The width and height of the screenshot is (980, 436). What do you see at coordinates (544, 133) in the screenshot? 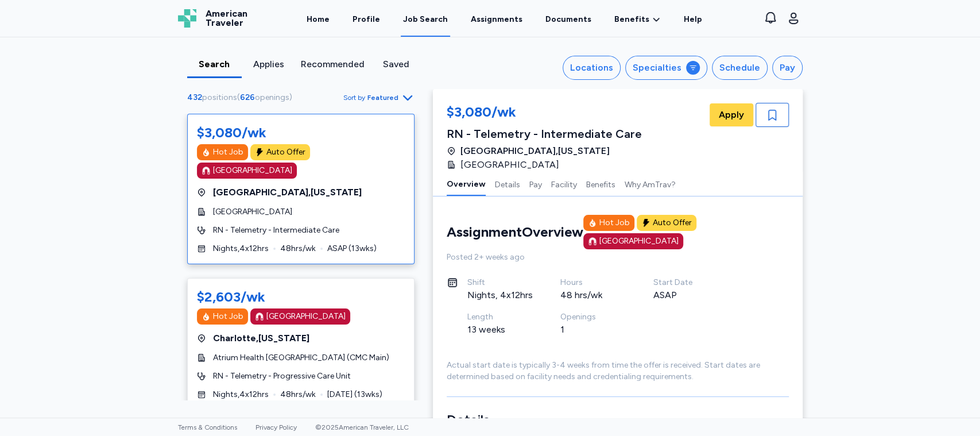
I see `div: RN - Telemetry - Intermediate Care` at bounding box center [544, 133].